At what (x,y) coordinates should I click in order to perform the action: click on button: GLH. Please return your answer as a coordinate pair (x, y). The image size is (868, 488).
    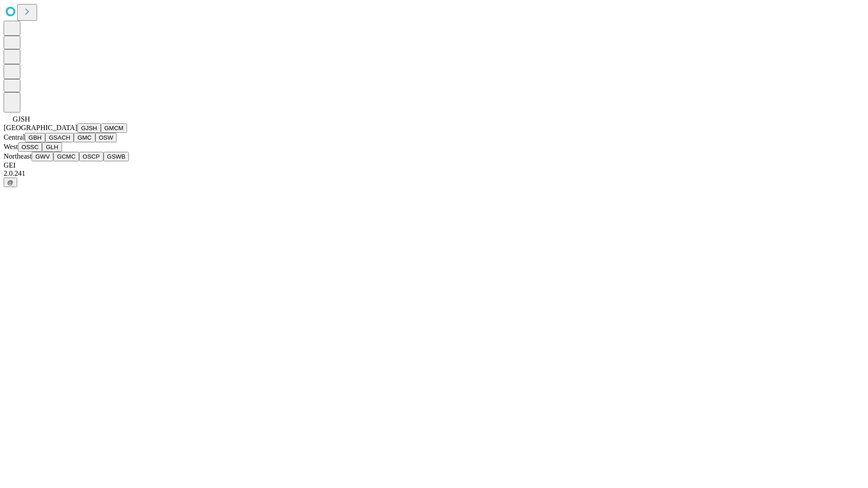
    Looking at the image, I should click on (52, 147).